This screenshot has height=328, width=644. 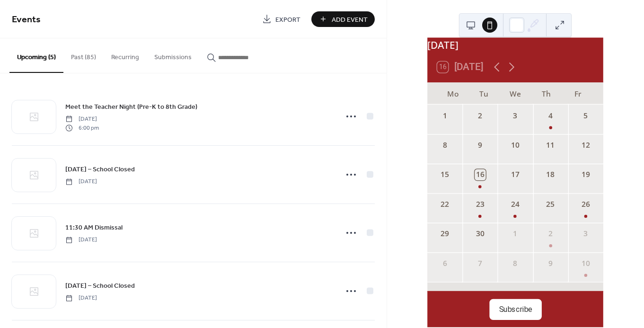 I want to click on div: 12, so click(x=585, y=145).